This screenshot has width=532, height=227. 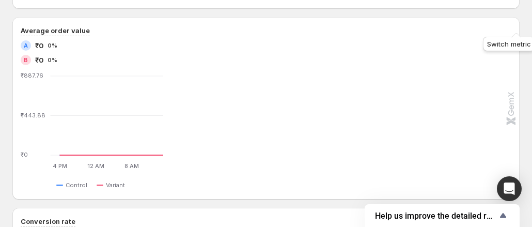 What do you see at coordinates (509, 189) in the screenshot?
I see `div: Open Intercom Messenger` at bounding box center [509, 189].